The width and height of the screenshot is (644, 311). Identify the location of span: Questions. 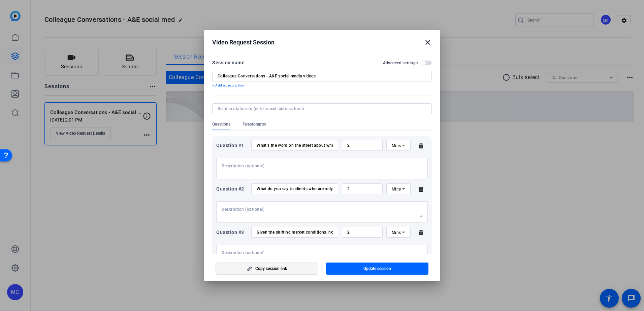
(222, 124).